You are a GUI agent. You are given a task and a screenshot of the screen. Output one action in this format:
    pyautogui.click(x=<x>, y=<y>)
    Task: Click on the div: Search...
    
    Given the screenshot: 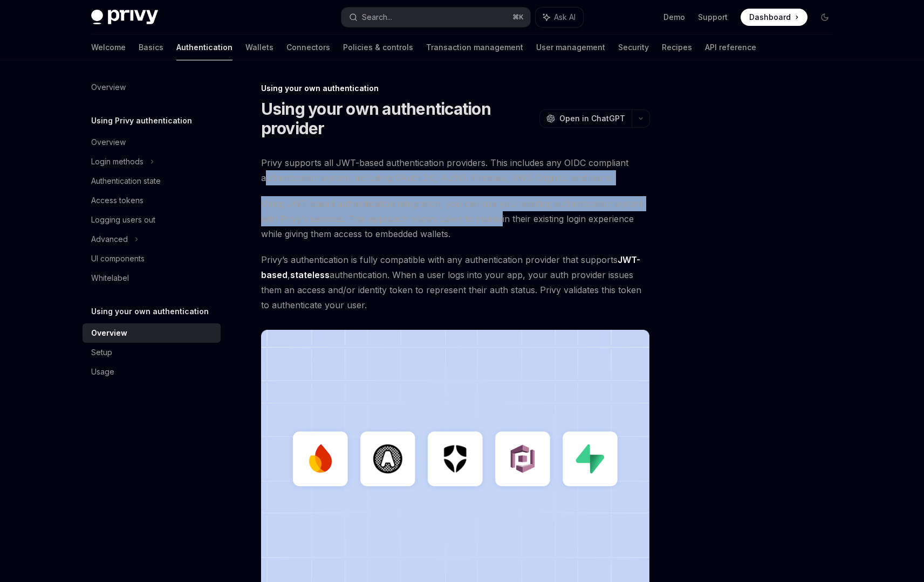 What is the action you would take?
    pyautogui.click(x=377, y=17)
    